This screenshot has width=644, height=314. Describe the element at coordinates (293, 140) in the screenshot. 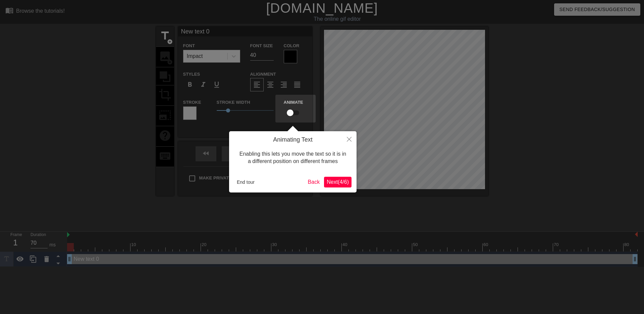

I see `h4: Animating Text` at that location.